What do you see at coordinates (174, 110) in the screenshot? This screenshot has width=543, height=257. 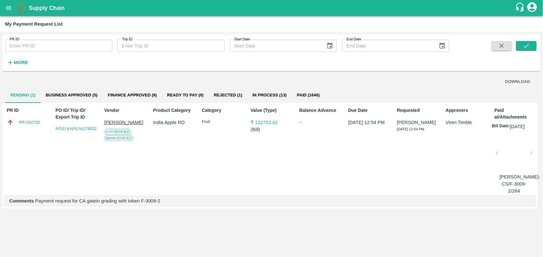 I see `p: Product Category` at bounding box center [174, 110].